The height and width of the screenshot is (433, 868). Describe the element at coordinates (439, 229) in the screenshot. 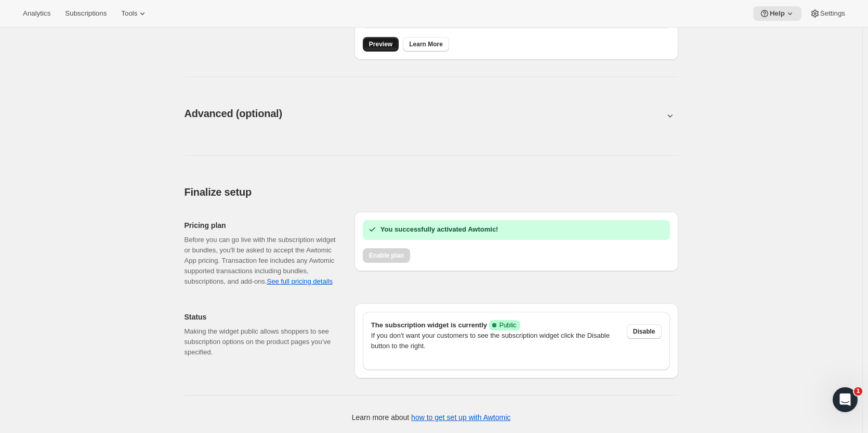

I see `h2: You successfully activated Awtomic!` at that location.